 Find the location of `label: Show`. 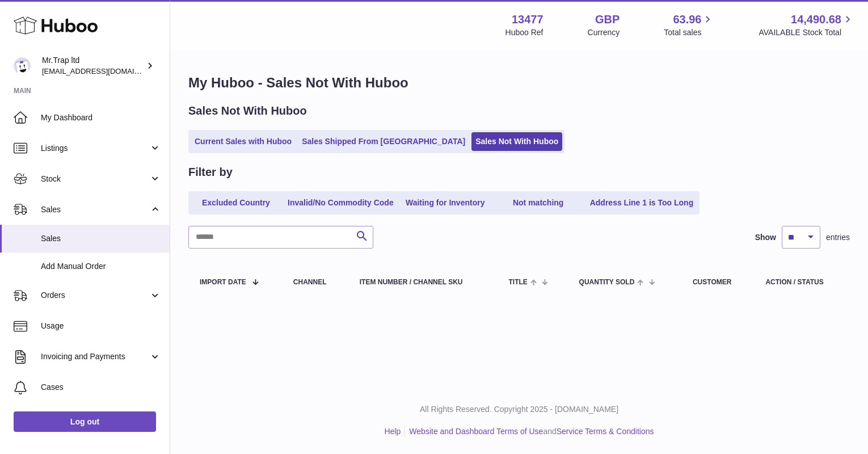

label: Show is located at coordinates (765, 237).